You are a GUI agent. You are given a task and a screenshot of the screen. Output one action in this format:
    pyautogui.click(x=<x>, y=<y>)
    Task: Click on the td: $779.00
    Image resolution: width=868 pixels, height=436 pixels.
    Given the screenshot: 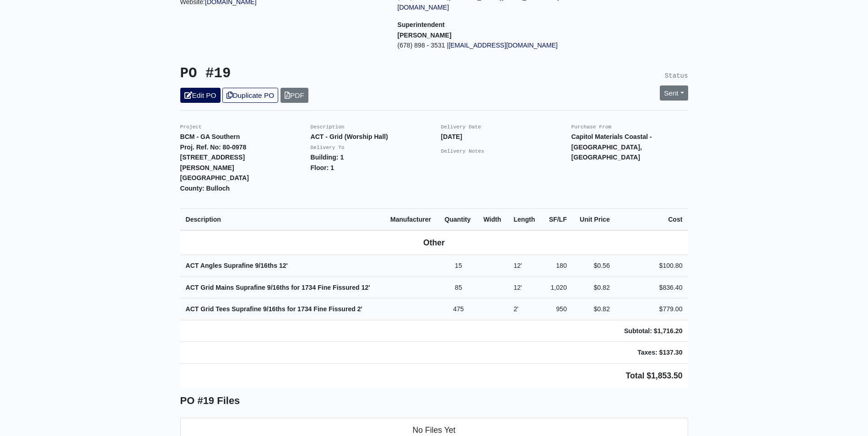 What is the action you would take?
    pyautogui.click(x=652, y=309)
    